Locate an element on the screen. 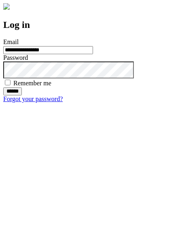 The image size is (182, 241). img: logo-4e3dc11c47720685a147b03b5a06dd966a58ff35d612b21f08c02c0306f2b779.png is located at coordinates (6, 6).